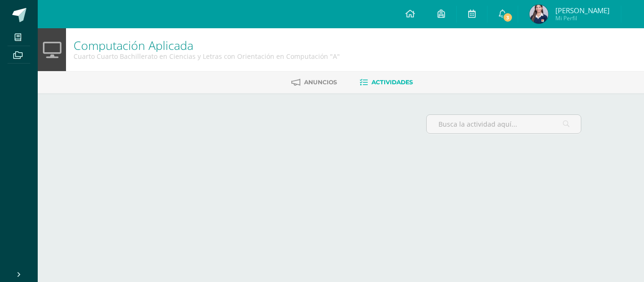  Describe the element at coordinates (582, 18) in the screenshot. I see `span: Mi Perfil` at that location.